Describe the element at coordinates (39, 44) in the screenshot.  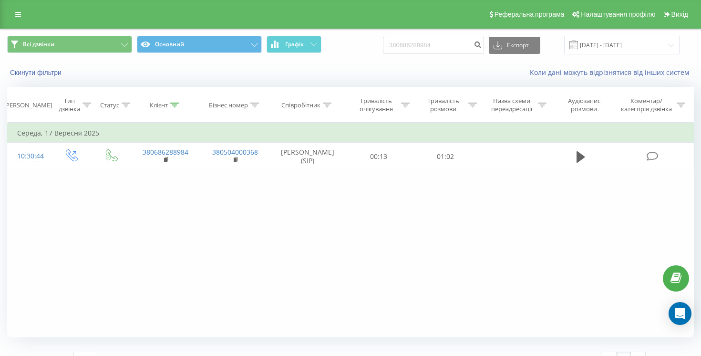
I see `span: Всі дзвінки` at that location.